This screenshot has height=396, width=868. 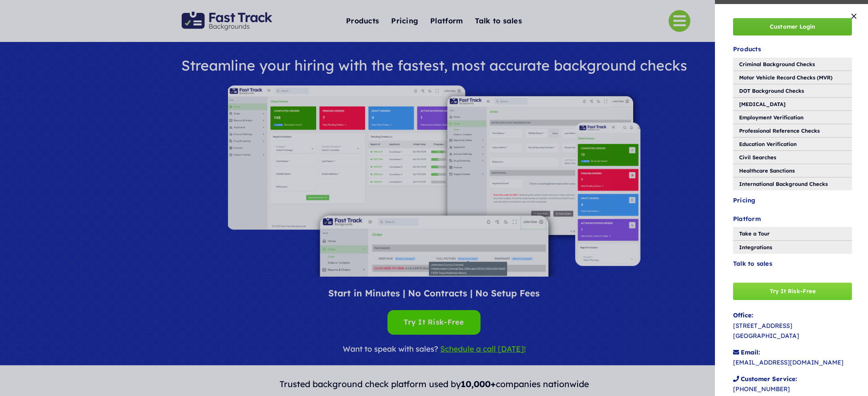 What do you see at coordinates (792, 157) in the screenshot?
I see `a: Civil Searches` at bounding box center [792, 157].